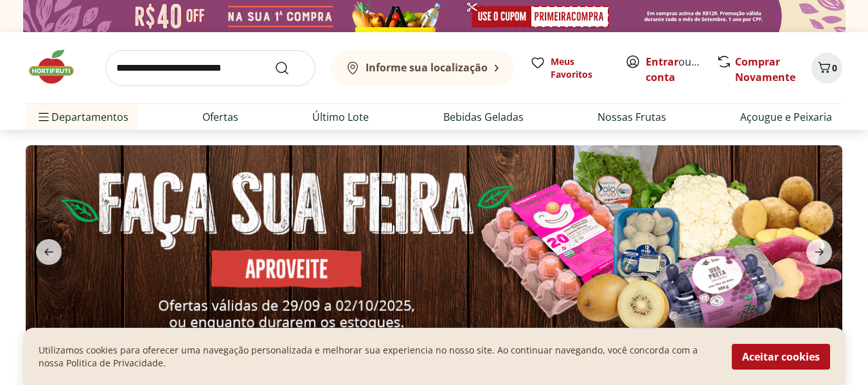 The width and height of the screenshot is (868, 385). What do you see at coordinates (674, 69) in the screenshot?
I see `span: ou` at bounding box center [674, 69].